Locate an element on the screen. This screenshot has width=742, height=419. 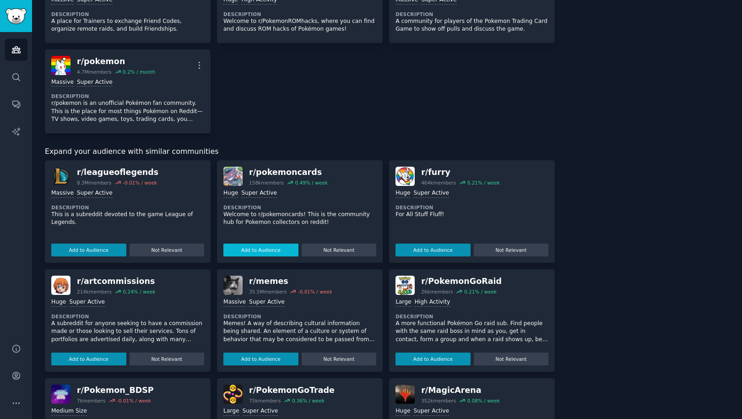
img: pokemon is located at coordinates (61, 65).